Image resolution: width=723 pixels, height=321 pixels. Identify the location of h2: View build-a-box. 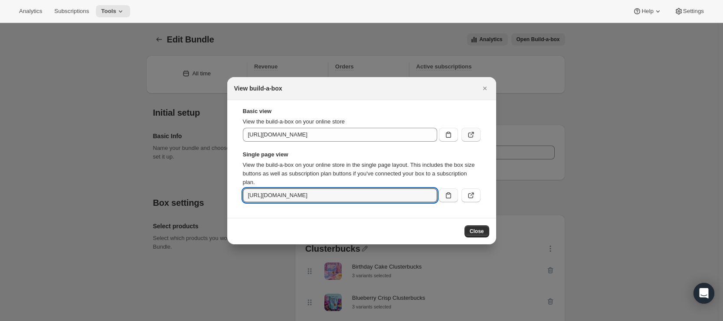
(258, 88).